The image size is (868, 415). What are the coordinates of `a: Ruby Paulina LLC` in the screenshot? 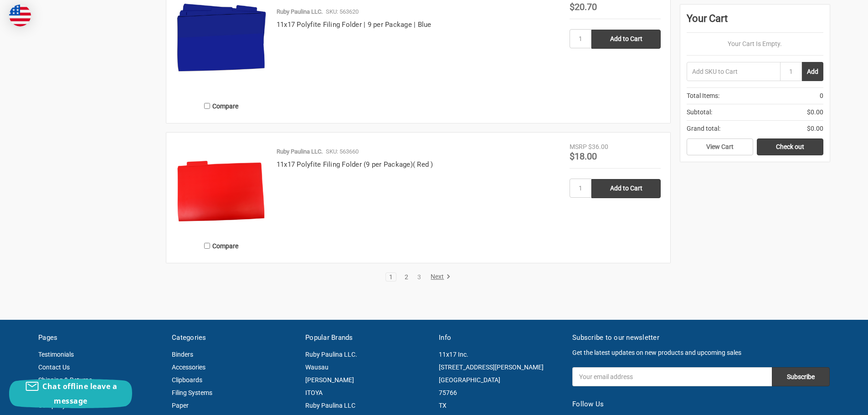 It's located at (331, 406).